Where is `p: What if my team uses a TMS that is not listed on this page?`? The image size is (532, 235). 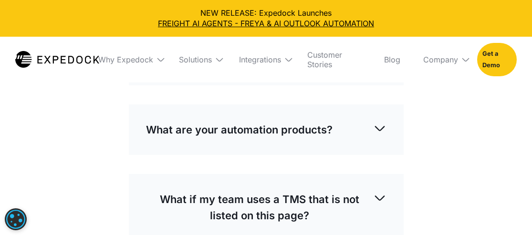
p: What if my team uses a TMS that is not listed on this page? is located at coordinates (260, 208).